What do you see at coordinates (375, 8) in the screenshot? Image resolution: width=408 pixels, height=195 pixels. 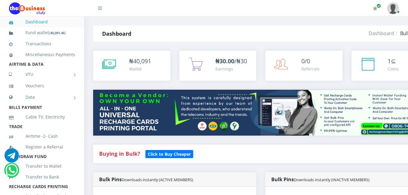 I see `i: Renew/Upgrade Subscription` at bounding box center [375, 8].